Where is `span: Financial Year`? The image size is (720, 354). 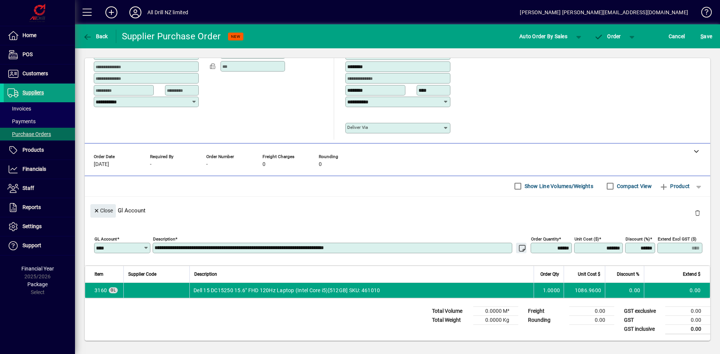 span: Financial Year is located at coordinates (37, 269).